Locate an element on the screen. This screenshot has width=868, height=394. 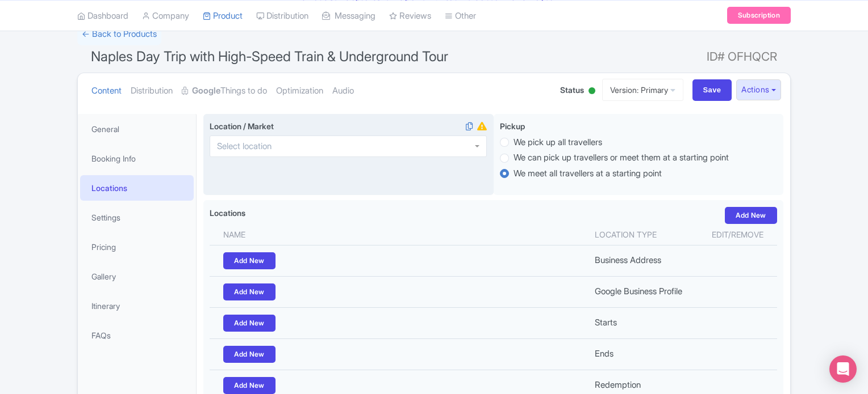
a: Itinerary is located at coordinates (137, 306).